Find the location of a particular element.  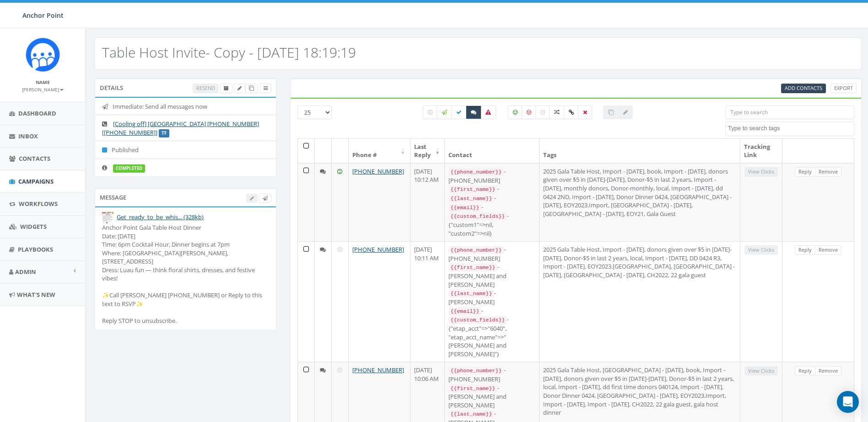

div: Message is located at coordinates (185, 197).